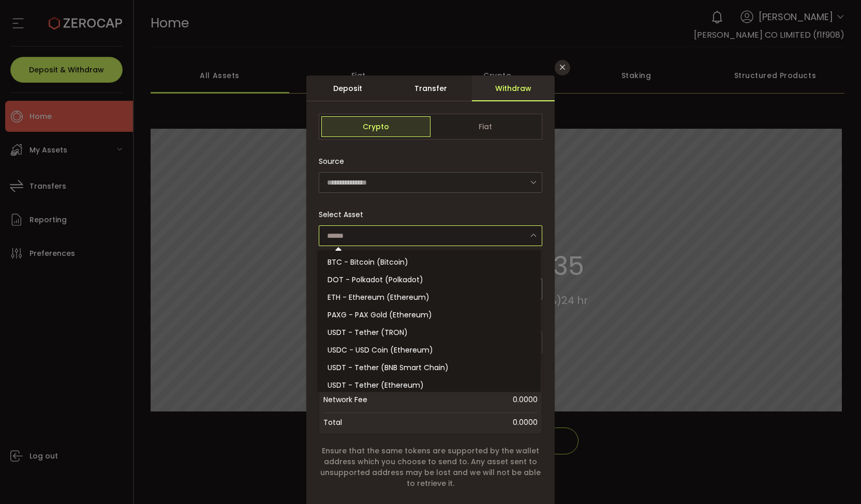 This screenshot has width=861, height=504. What do you see at coordinates (344, 215) in the screenshot?
I see `label: Select Asset` at bounding box center [344, 215].